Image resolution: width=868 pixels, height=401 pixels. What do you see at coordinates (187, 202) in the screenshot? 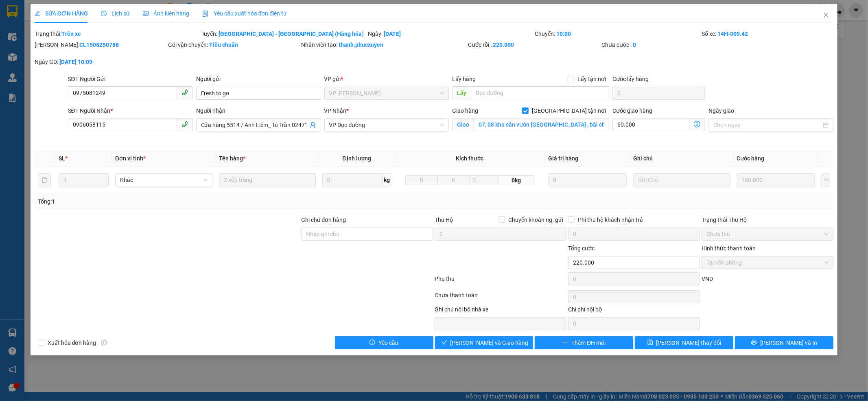
I see `div: Tổng: 1` at bounding box center [187, 202].